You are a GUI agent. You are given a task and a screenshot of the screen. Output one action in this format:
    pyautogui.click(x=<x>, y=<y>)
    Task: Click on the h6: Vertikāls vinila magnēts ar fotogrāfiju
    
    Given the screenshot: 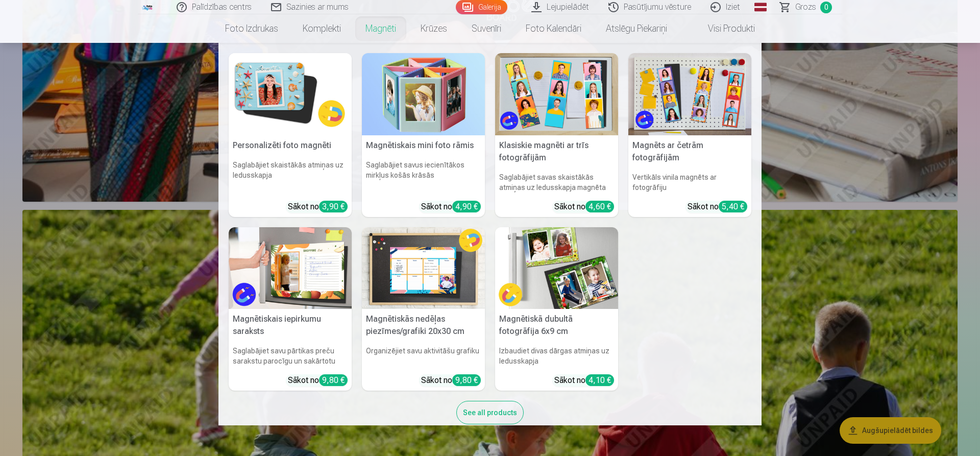 What is the action you would take?
    pyautogui.click(x=690, y=183)
    